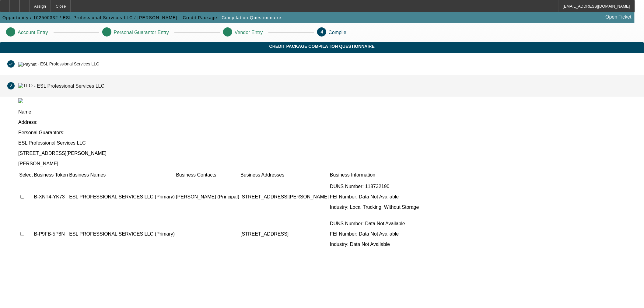  I want to click on p: Personal Guarantors:, so click(327, 133).